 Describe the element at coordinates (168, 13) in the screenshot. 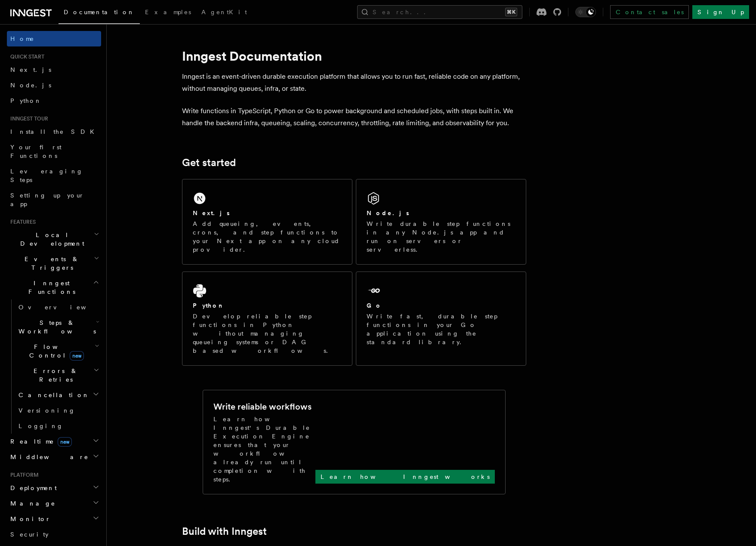

I see `a: Examples` at that location.